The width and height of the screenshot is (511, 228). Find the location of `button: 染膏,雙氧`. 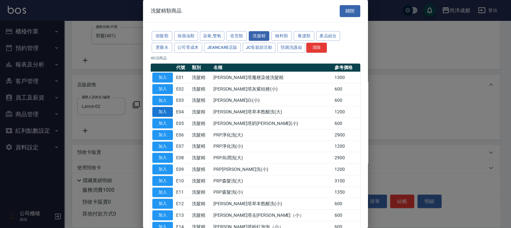

button: 染膏,雙氧 is located at coordinates (212, 36).